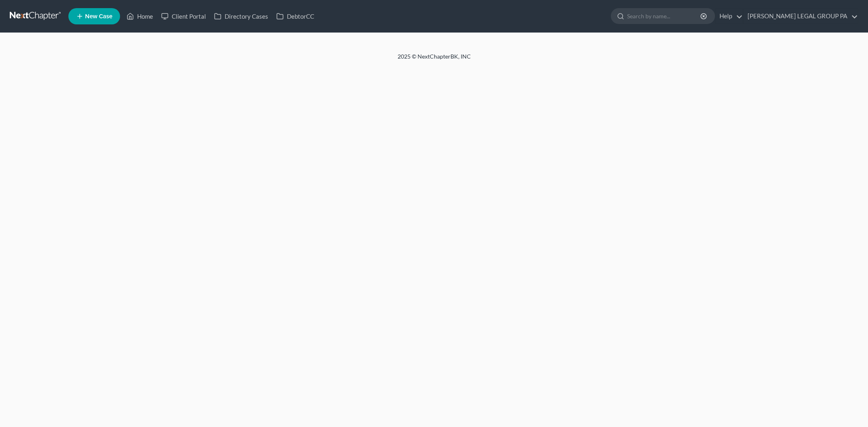 The height and width of the screenshot is (427, 868). What do you see at coordinates (295, 16) in the screenshot?
I see `a: DebtorCC` at bounding box center [295, 16].